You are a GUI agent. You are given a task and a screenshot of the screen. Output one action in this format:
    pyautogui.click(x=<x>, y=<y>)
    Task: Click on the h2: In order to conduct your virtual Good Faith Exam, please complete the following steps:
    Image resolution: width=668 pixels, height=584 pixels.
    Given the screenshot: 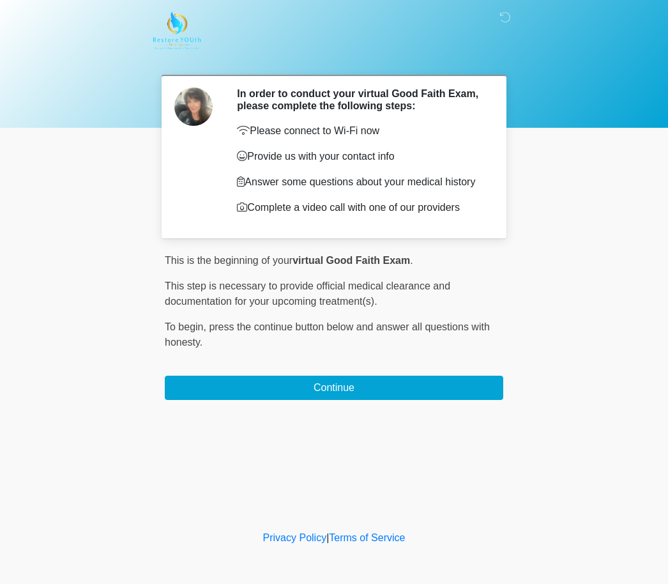 What is the action you would take?
    pyautogui.click(x=360, y=100)
    